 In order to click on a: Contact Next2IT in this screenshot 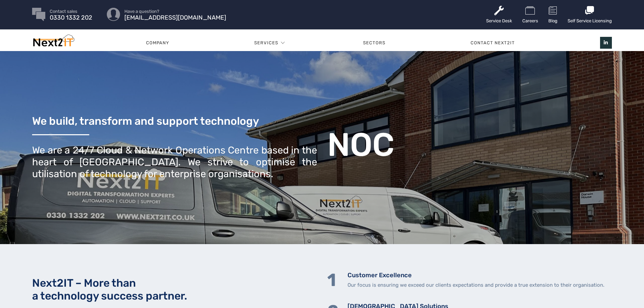, I will do `click(492, 43)`.